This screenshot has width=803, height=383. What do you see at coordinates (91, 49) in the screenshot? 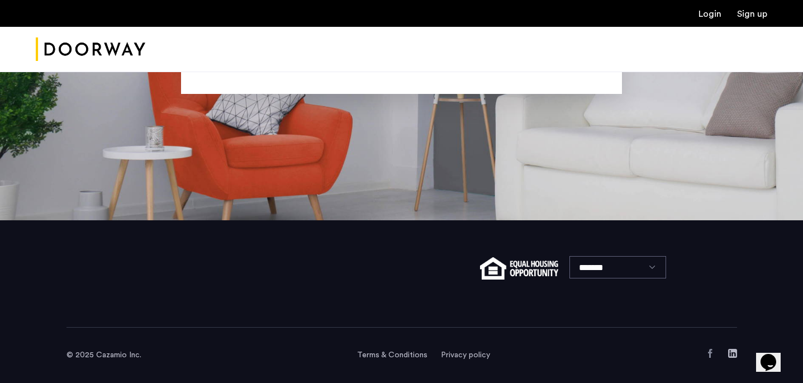
I see `a: Cazamio Logo` at bounding box center [91, 49].